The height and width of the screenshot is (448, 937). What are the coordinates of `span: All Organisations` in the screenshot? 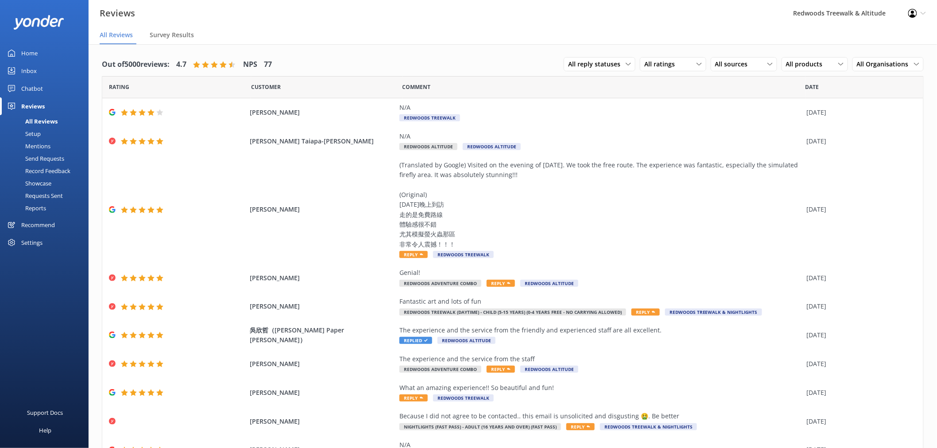 It's located at (885, 64).